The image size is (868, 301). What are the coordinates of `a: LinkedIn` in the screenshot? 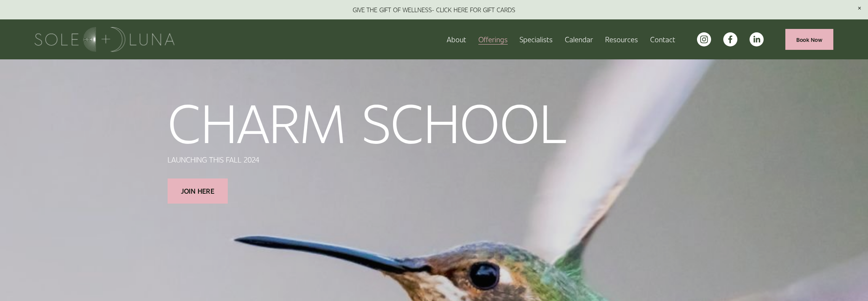 It's located at (756, 39).